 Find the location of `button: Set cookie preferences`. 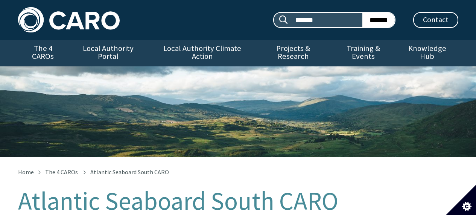

button: Set cookie preferences is located at coordinates (461, 199).